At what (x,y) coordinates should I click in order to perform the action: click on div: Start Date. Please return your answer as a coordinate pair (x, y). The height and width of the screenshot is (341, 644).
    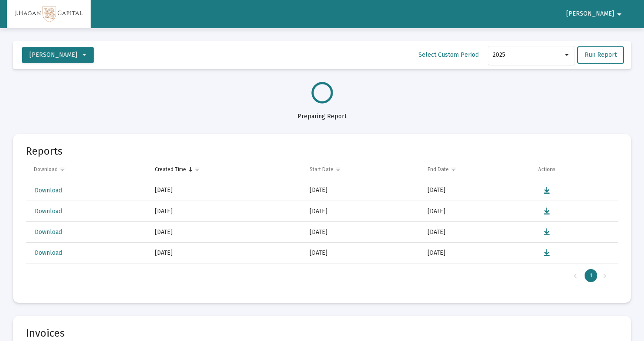
    Looking at the image, I should click on (321, 170).